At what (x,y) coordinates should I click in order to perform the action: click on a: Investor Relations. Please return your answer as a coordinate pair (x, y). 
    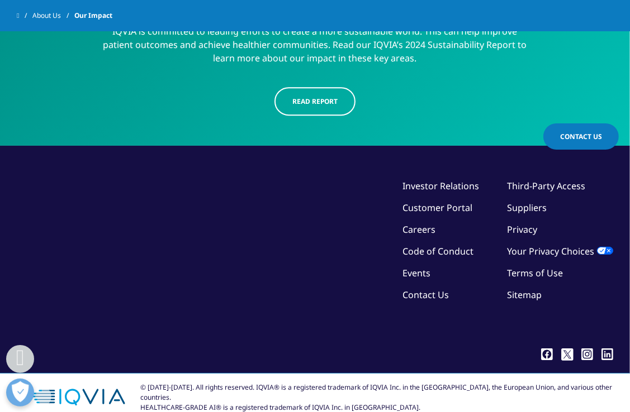
    Looking at the image, I should click on (440, 186).